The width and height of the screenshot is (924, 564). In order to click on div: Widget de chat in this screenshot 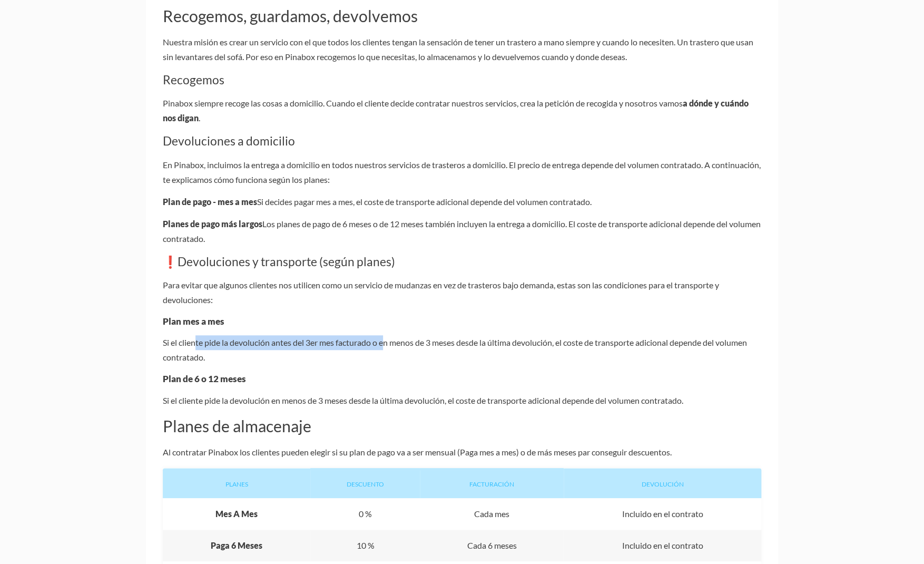, I will do `click(829, 497)`.